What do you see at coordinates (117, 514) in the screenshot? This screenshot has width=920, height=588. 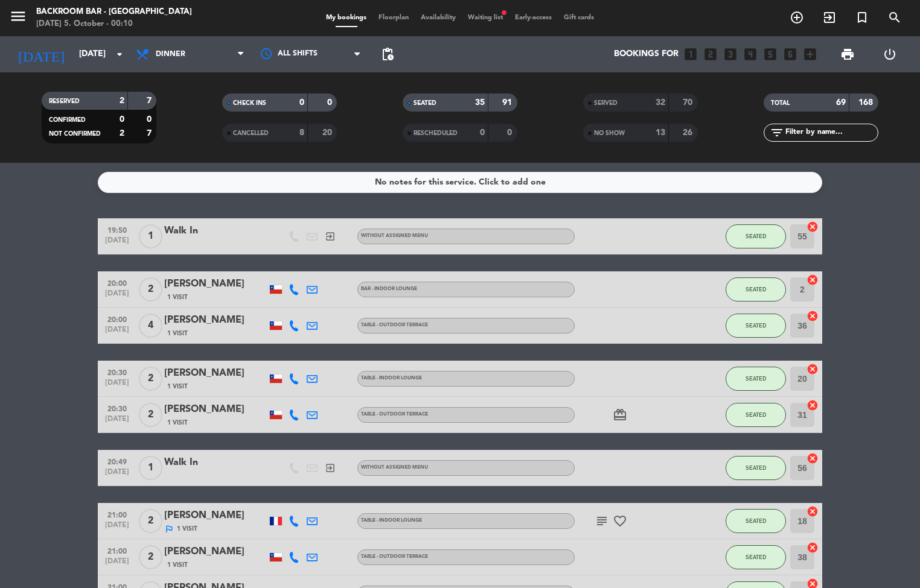 I see `span: 21:00` at bounding box center [117, 514].